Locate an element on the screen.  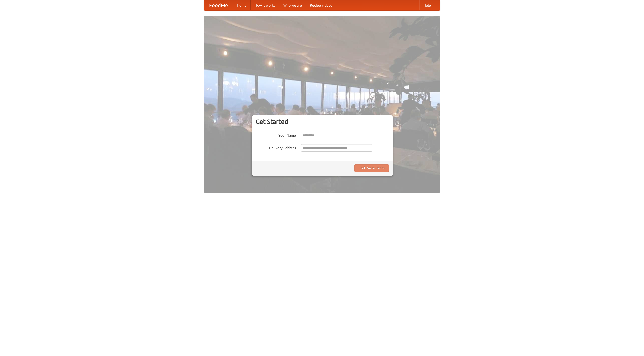
a: FoodMe is located at coordinates (219, 5).